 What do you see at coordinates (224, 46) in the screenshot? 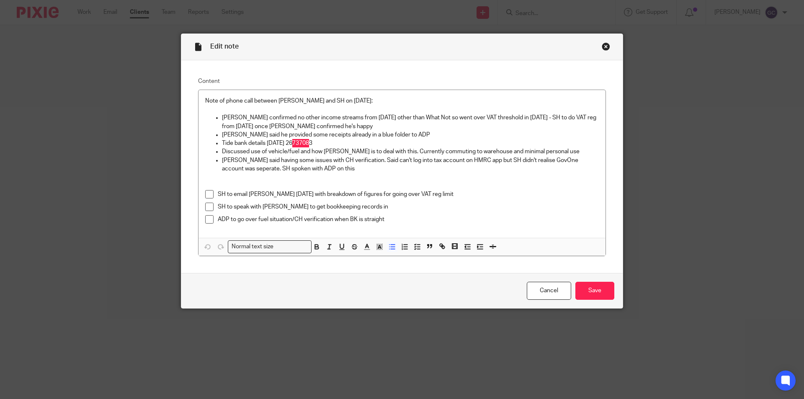
I see `span: Edit note` at bounding box center [224, 46].